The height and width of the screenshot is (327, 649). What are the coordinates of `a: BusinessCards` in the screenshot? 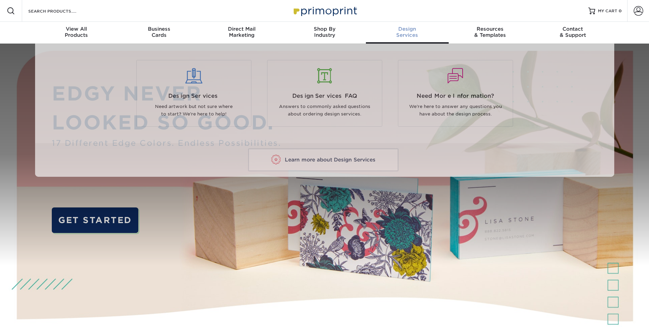 It's located at (159, 33).